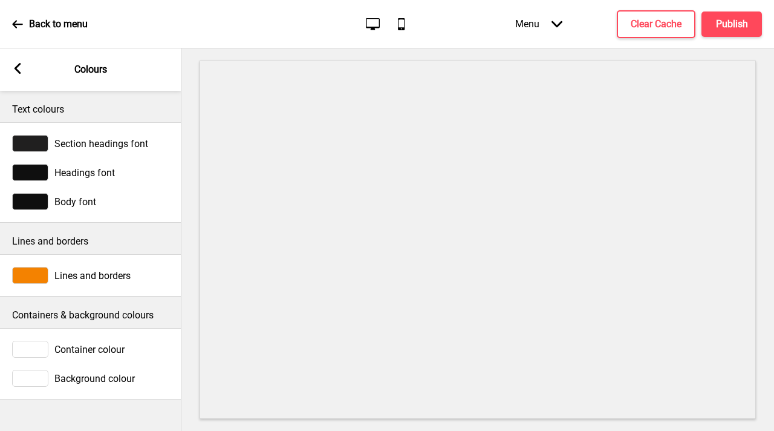 The height and width of the screenshot is (431, 774). Describe the element at coordinates (94, 378) in the screenshot. I see `span: Background colour` at that location.